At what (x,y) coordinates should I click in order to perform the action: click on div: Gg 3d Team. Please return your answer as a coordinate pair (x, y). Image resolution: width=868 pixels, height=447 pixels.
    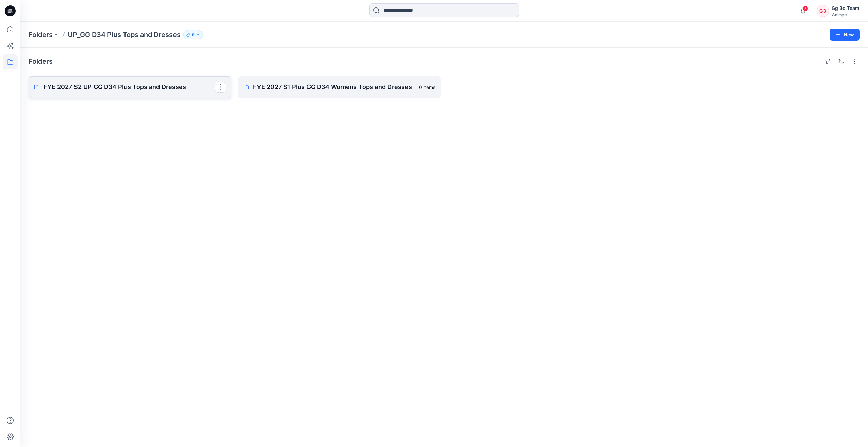
    Looking at the image, I should click on (845, 9).